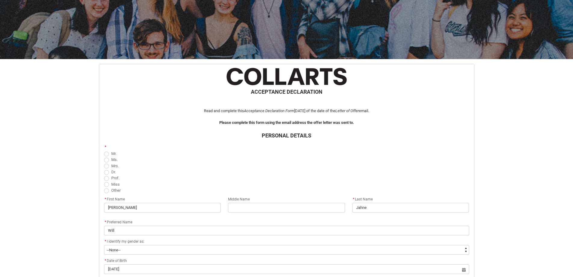 This screenshot has height=277, width=573. I want to click on span: I identify my gender as:, so click(126, 241).